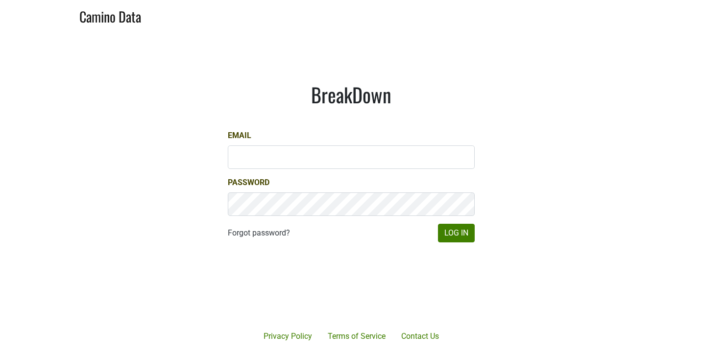 Image resolution: width=702 pixels, height=354 pixels. What do you see at coordinates (357, 337) in the screenshot?
I see `a: Terms of Service` at bounding box center [357, 337].